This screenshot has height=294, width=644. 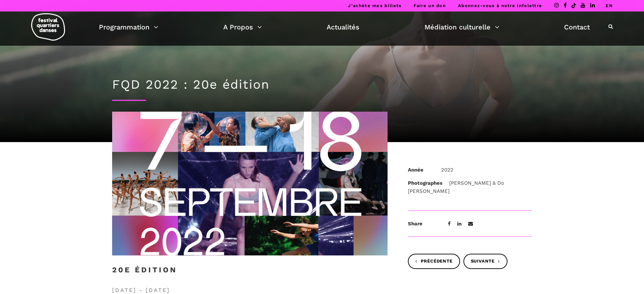 What do you see at coordinates (322, 84) in the screenshot?
I see `h1: FQD 2022 : 20e édition` at bounding box center [322, 84].